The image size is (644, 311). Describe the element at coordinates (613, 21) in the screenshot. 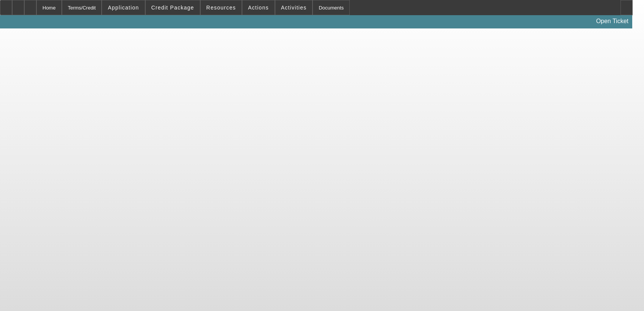

I see `a: Open Ticket` at that location.